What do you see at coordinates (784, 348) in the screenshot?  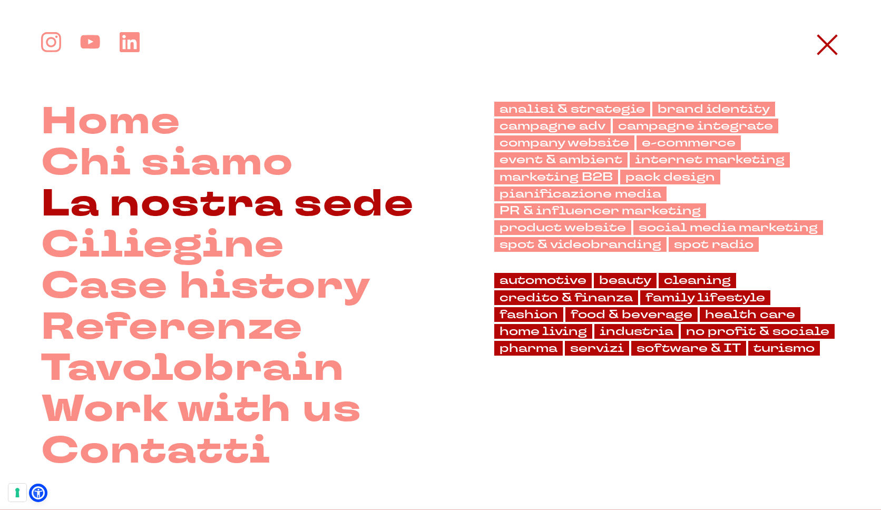 I see `a: turismo` at bounding box center [784, 348].